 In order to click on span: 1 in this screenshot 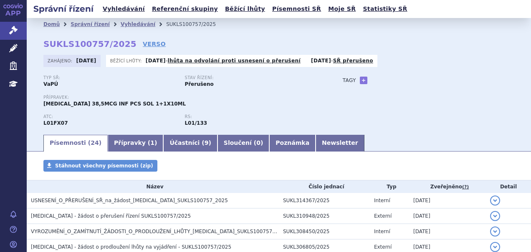, I will do `click(153, 142)`.